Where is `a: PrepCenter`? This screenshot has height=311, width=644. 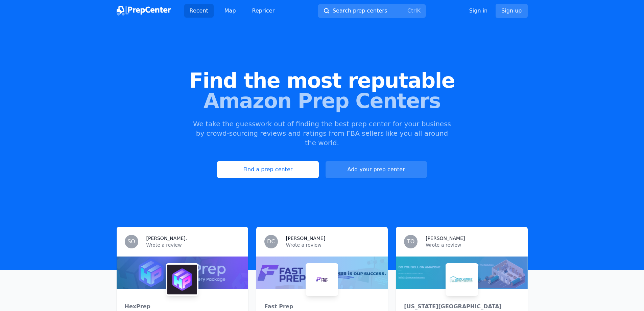 a: PrepCenter is located at coordinates (144, 11).